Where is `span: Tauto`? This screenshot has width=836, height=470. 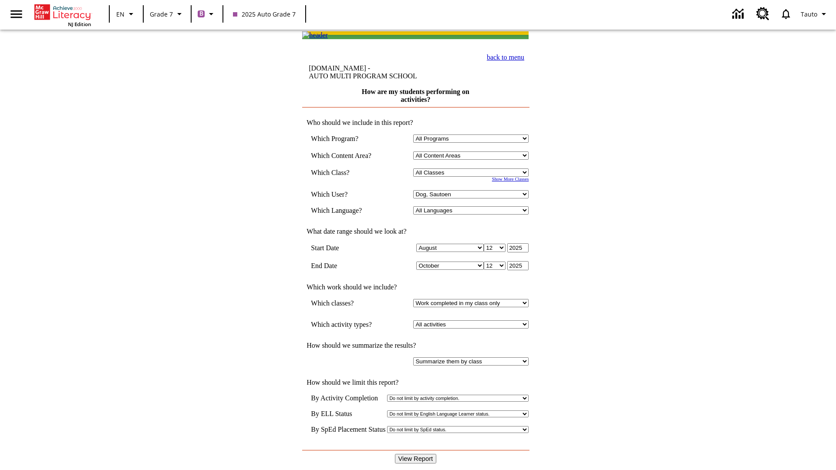
span: Tauto is located at coordinates (809, 14).